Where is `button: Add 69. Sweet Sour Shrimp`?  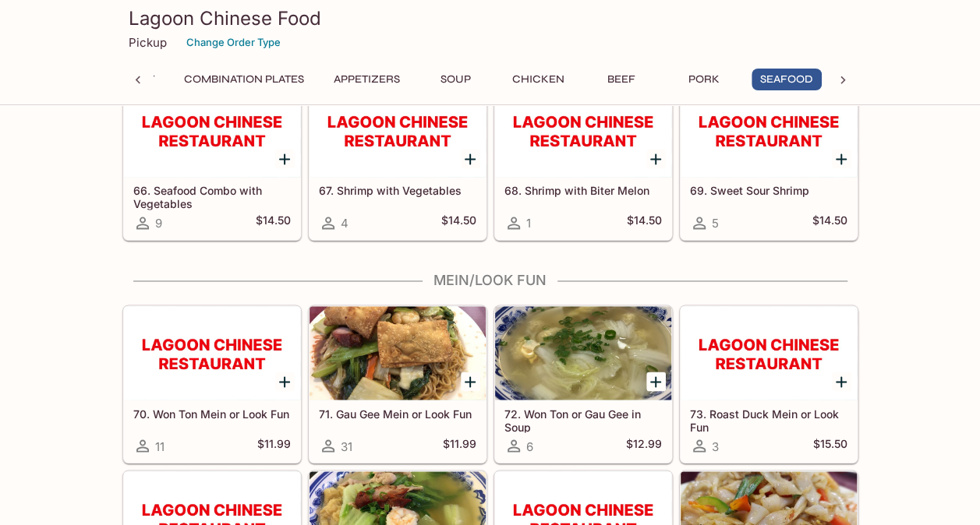
button: Add 69. Sweet Sour Shrimp is located at coordinates (841, 158).